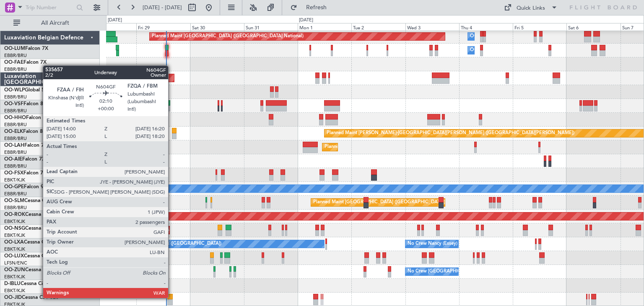 This screenshot has height=306, width=644. I want to click on div: No Crew Nancy (Essey), so click(432, 244).